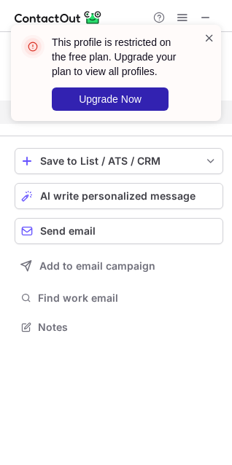 This screenshot has height=465, width=232. I want to click on button: Find work email, so click(119, 298).